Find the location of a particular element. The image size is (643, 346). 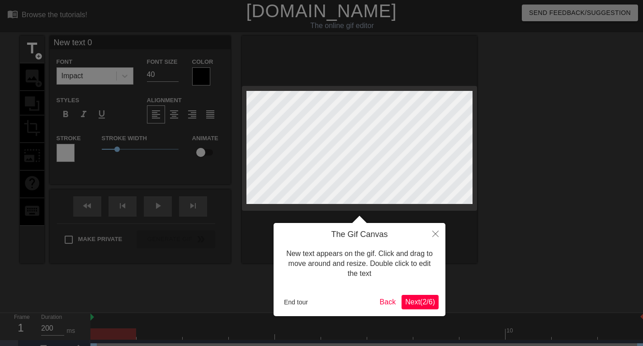

button: End tour is located at coordinates (296, 302).